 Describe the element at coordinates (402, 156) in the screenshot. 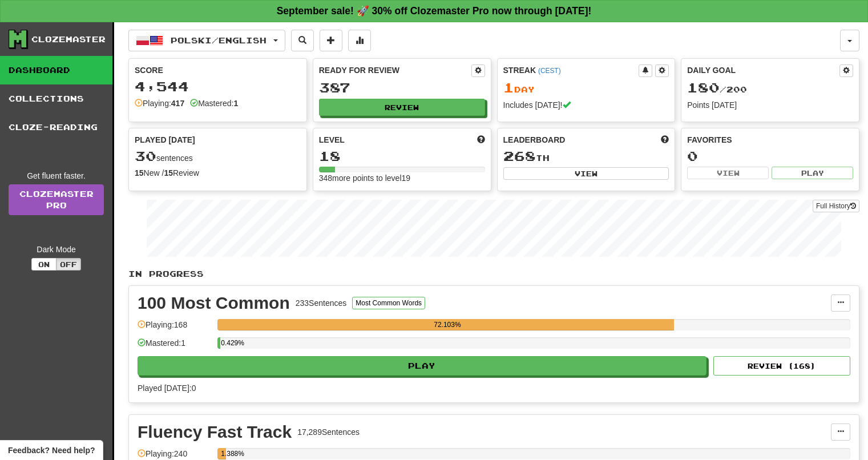

I see `div: 18` at that location.